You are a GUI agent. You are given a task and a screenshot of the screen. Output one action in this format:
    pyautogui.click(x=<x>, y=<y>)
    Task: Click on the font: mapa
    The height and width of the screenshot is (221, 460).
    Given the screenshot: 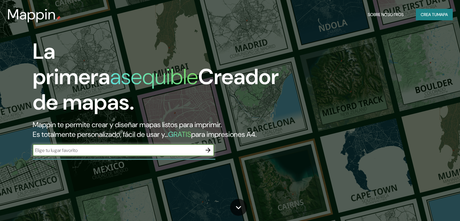 What is the action you would take?
    pyautogui.click(x=443, y=15)
    